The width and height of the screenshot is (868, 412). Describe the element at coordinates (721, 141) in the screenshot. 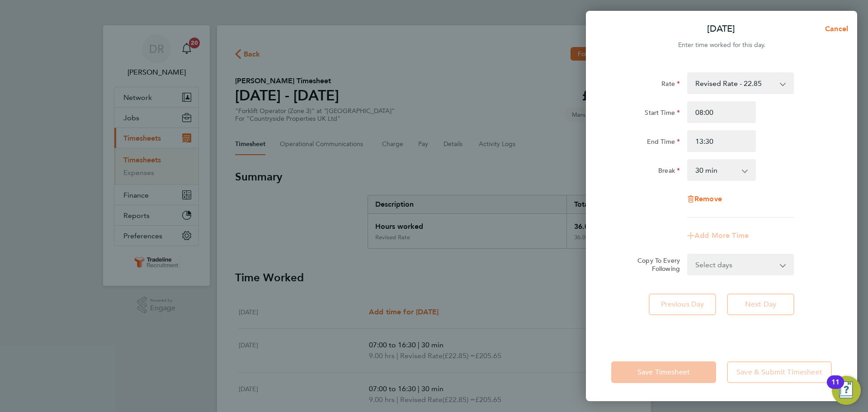

I see `input: E.g. 18:00` at that location.